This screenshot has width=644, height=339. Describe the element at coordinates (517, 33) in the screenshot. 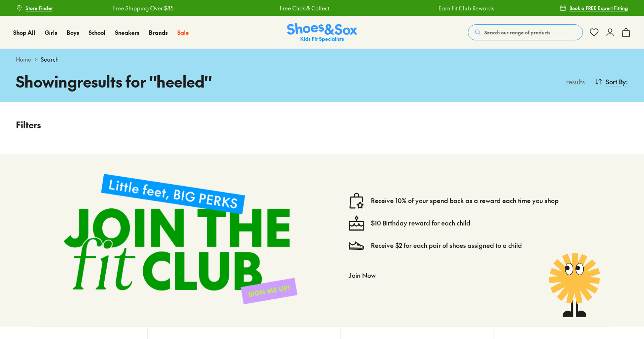

I see `span: Search our range of products` at that location.